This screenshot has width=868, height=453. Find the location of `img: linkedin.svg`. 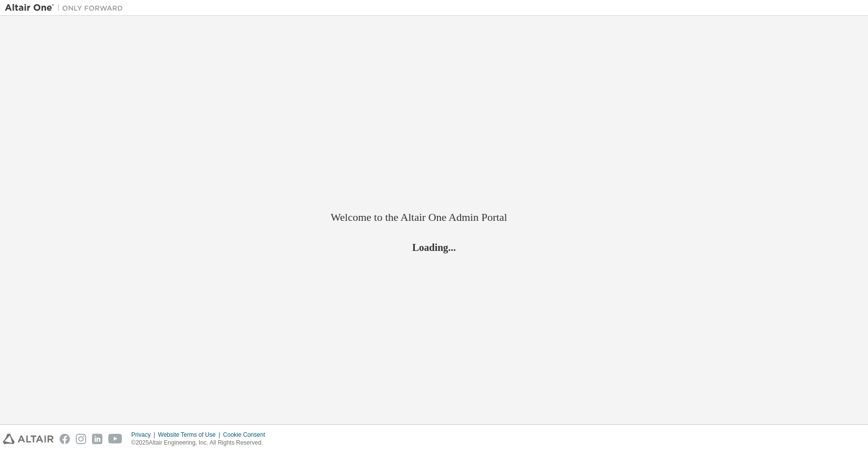

img: linkedin.svg is located at coordinates (97, 439).